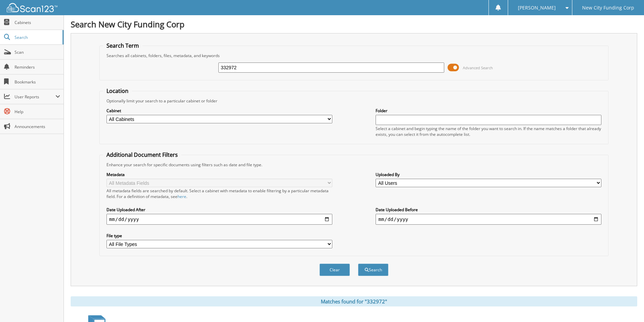 Image resolution: width=644 pixels, height=322 pixels. Describe the element at coordinates (219, 110) in the screenshot. I see `label: Cabinet` at that location.